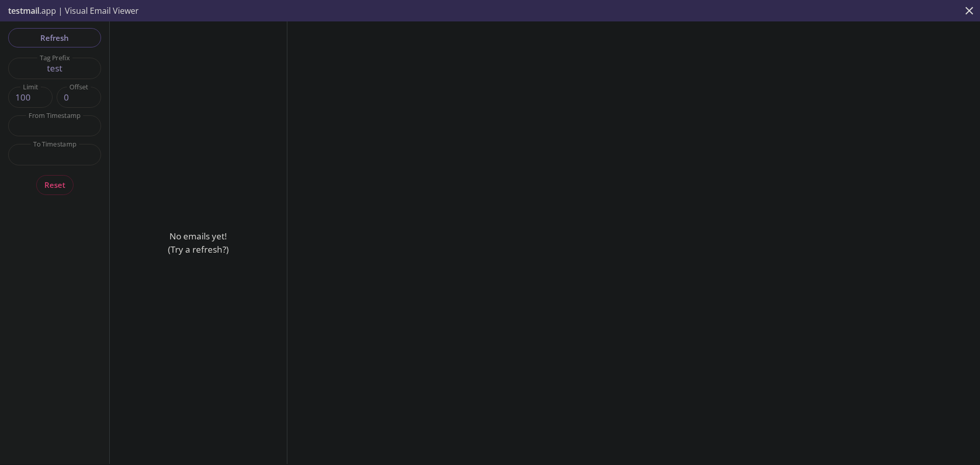 Image resolution: width=980 pixels, height=465 pixels. I want to click on span: testmail, so click(24, 10).